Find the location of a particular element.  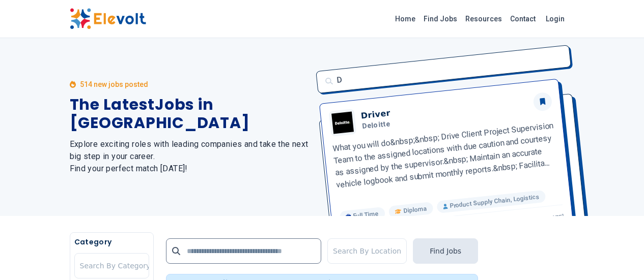

a: Find Jobs is located at coordinates (440, 19).